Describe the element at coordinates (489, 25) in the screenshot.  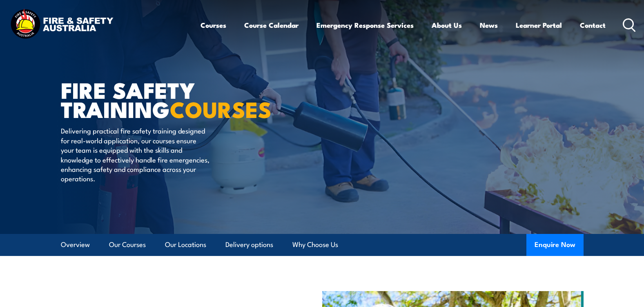
I see `a: News` at that location.